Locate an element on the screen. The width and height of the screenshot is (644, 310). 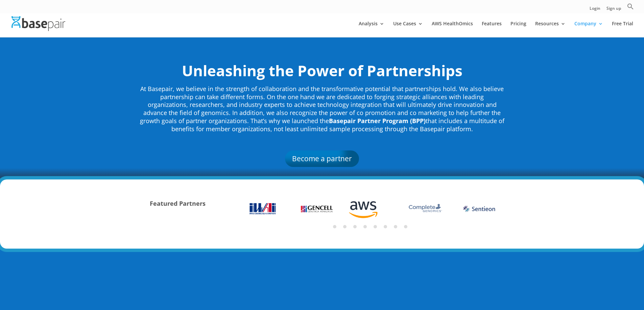
button: 7 of 2 is located at coordinates (396, 227).